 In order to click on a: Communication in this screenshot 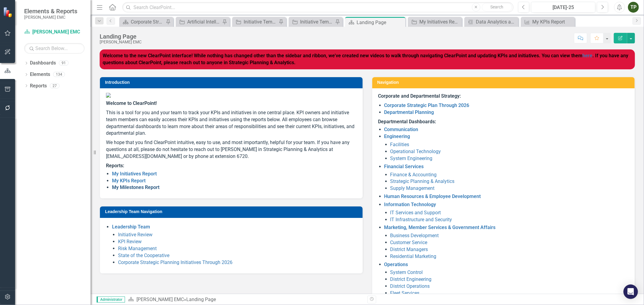, I will do `click(401, 130)`.